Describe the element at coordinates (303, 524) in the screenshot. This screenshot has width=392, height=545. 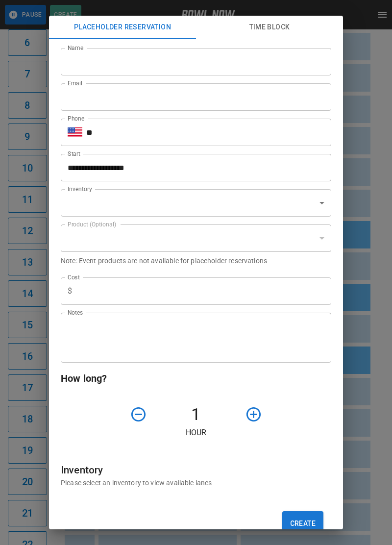
I see `button: Create` at that location.